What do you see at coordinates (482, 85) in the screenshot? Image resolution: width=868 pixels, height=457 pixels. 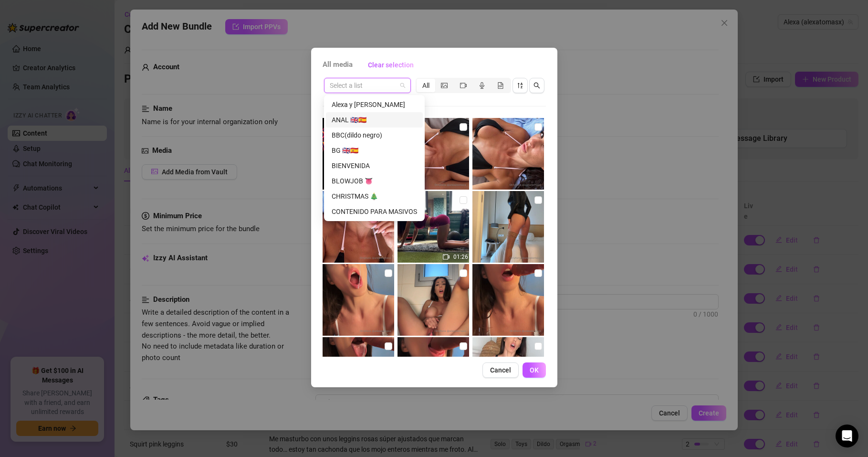 I see `span: audio` at bounding box center [482, 85].